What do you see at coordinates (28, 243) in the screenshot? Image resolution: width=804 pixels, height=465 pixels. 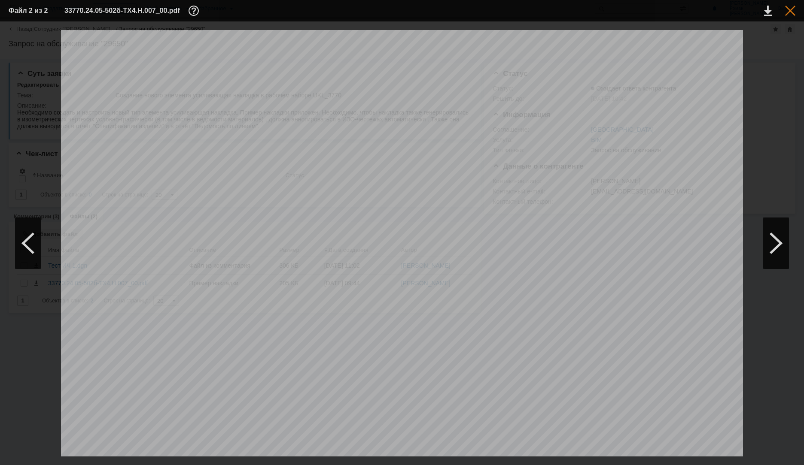 I see `div: Предыдущий файл` at bounding box center [28, 243].